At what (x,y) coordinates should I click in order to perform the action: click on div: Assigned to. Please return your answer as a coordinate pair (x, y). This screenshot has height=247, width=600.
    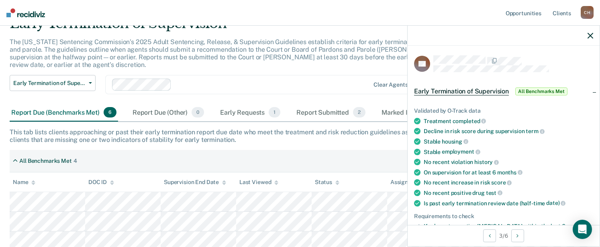
    Looking at the image, I should click on (409, 182).